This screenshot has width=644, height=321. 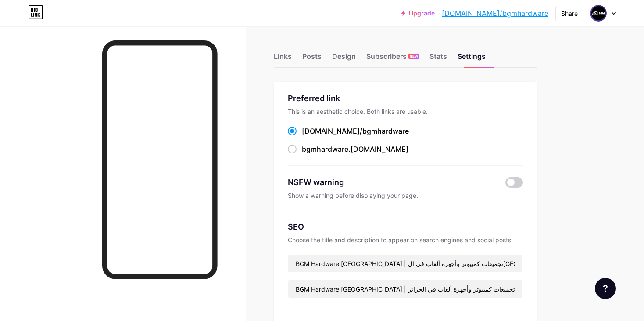 I want to click on div: Design, so click(x=344, y=59).